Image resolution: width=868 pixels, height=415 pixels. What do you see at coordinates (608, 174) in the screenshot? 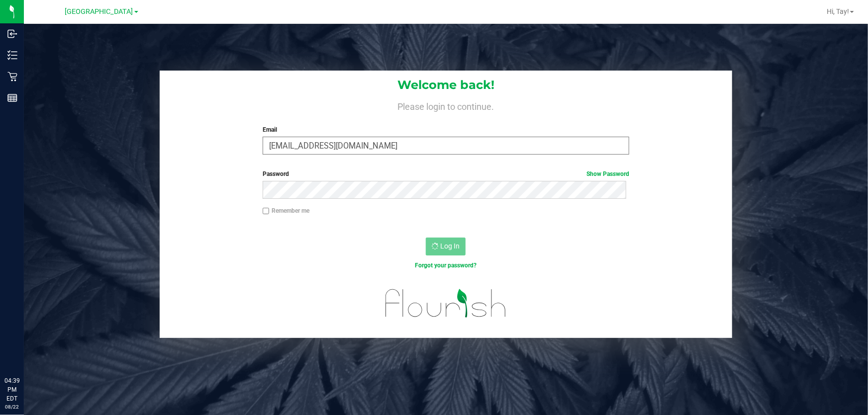
I see `a: Show Password` at bounding box center [608, 174].